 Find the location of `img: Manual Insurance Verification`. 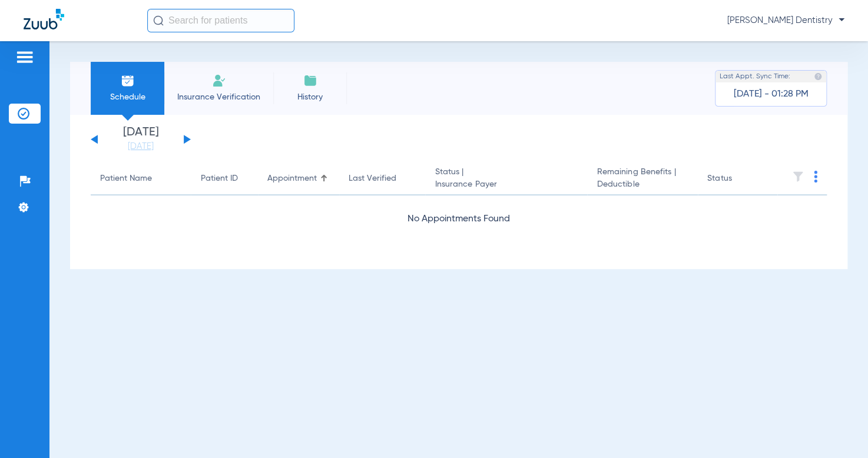

img: Manual Insurance Verification is located at coordinates (219, 81).